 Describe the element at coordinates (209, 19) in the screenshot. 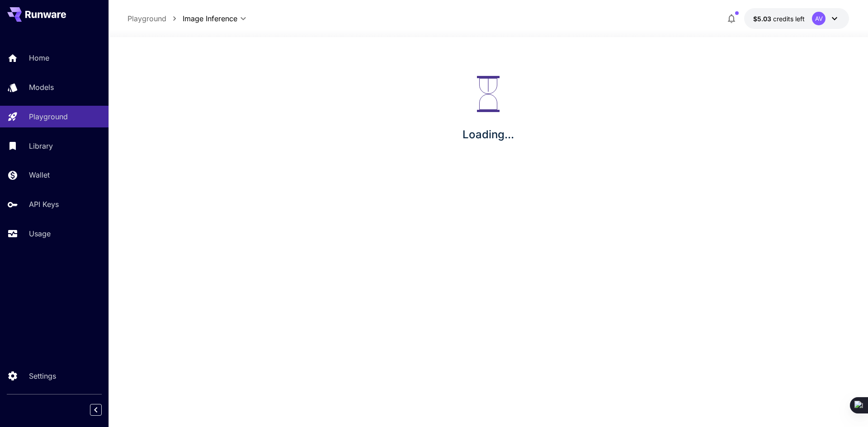

I see `span: Image Inference` at that location.